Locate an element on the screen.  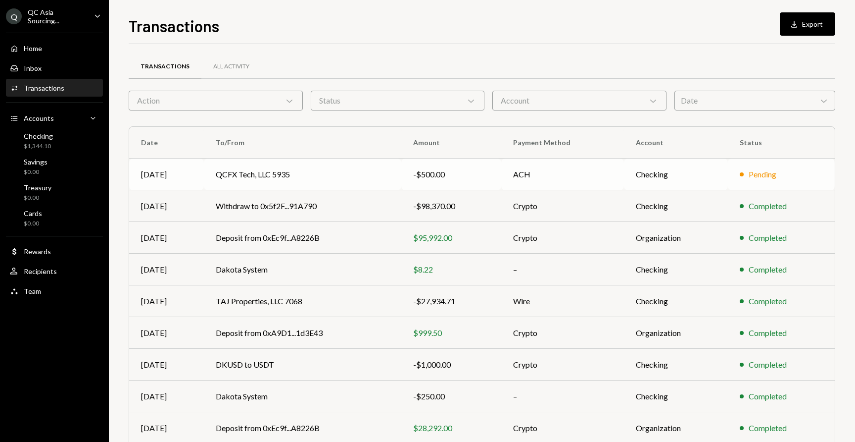
a: All Activity is located at coordinates (231, 66).